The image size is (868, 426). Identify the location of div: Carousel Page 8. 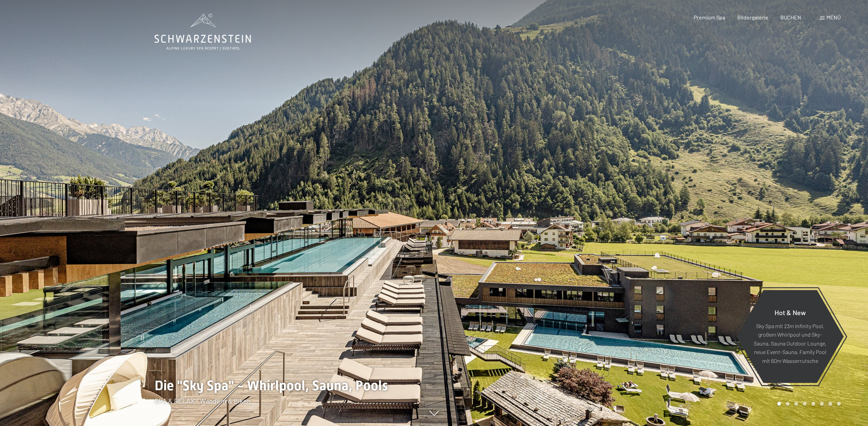
(839, 404).